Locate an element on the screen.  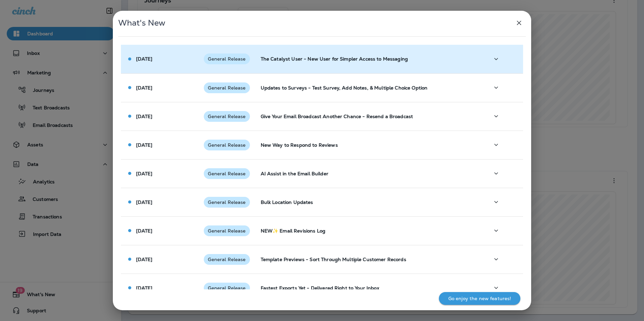
p: AI Assist in the Email Builder is located at coordinates (369, 173).